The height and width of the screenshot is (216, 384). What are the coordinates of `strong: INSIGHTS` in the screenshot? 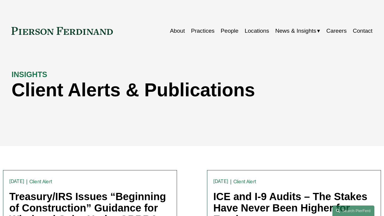 It's located at (29, 74).